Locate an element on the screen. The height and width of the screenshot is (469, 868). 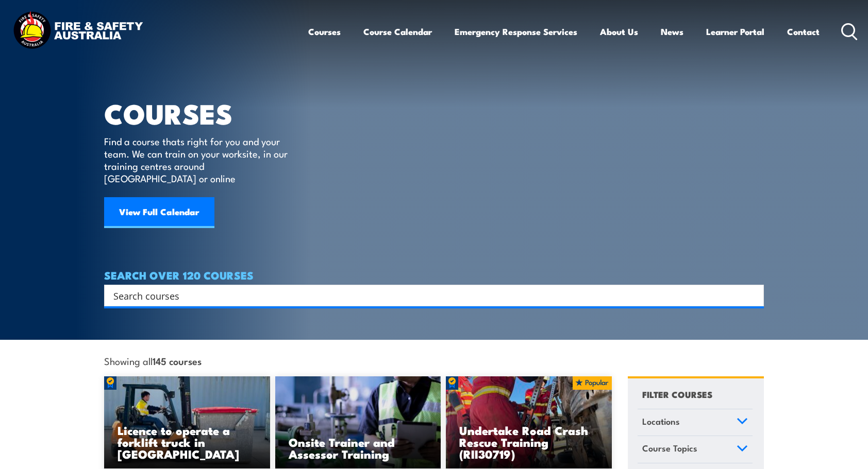
img: Safety For Leaders is located at coordinates (359, 423).